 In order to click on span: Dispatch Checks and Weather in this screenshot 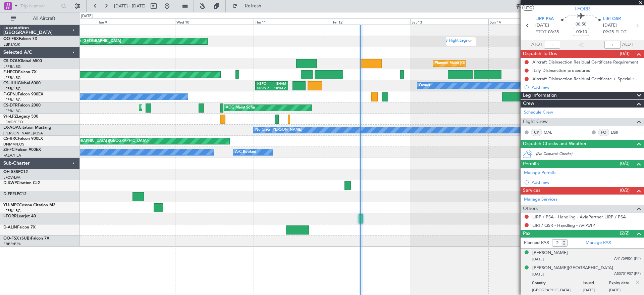, I will do `click(555, 144)`.